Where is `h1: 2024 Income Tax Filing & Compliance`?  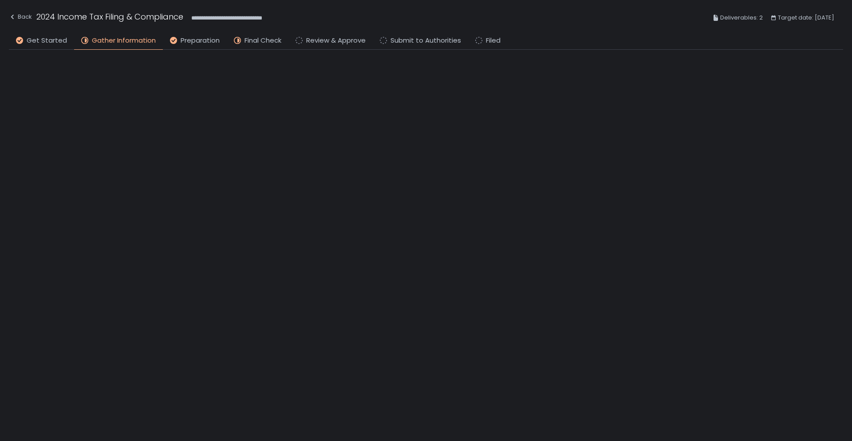
h1: 2024 Income Tax Filing & Compliance is located at coordinates (110, 16).